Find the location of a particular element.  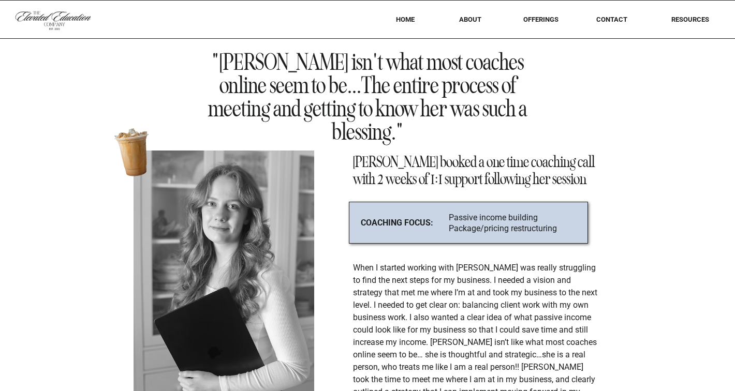

a: offerings is located at coordinates (540, 19).